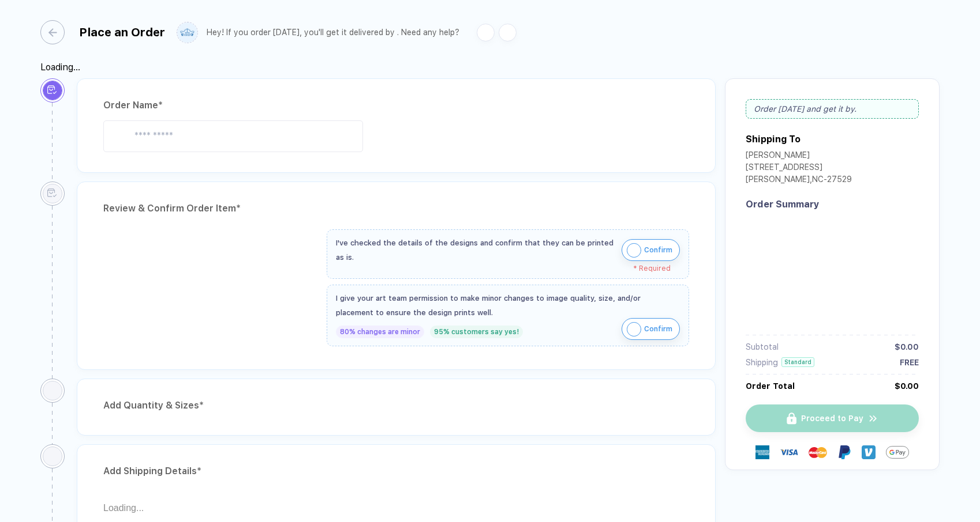 This screenshot has height=522, width=980. I want to click on div: Review & Confirm Order Item, so click(395, 209).